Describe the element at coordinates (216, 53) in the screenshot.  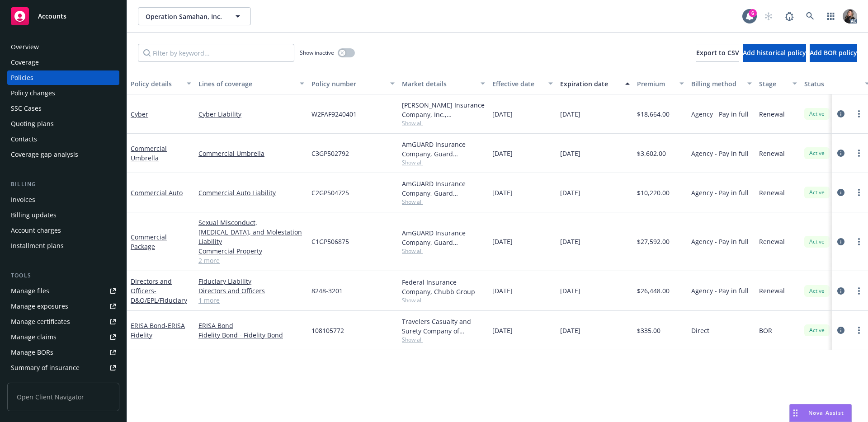
I see `input: Filter by keyword...` at that location.